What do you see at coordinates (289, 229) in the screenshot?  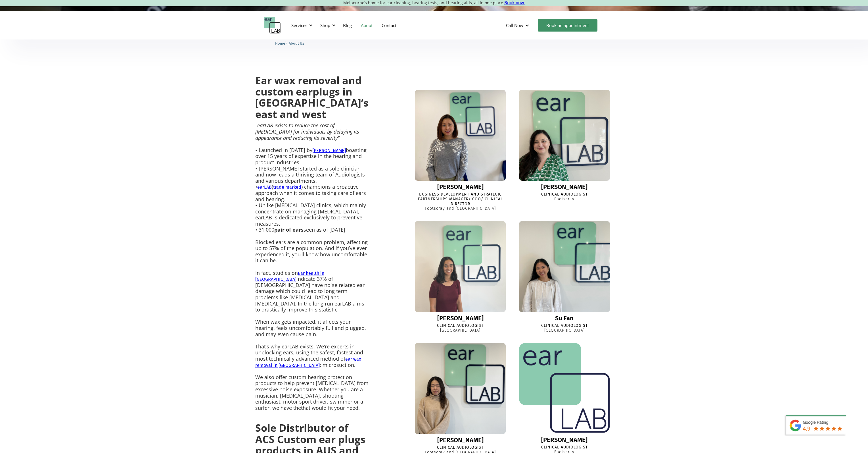 I see `strong: pair of ears` at bounding box center [289, 229].